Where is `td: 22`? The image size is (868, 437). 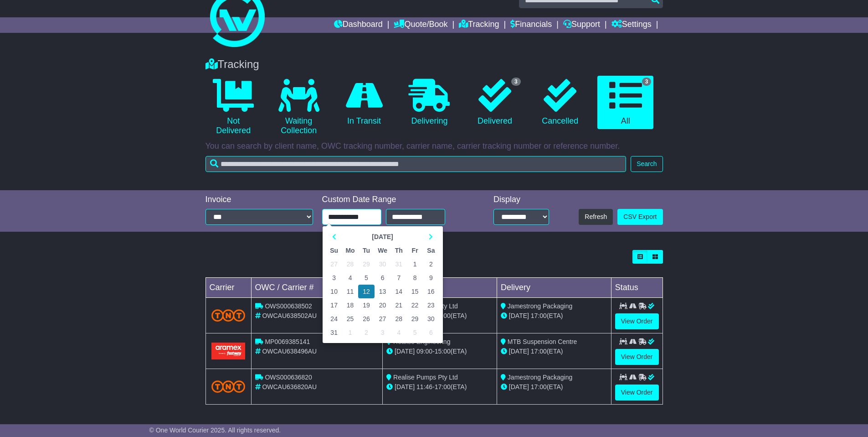
td: 22 is located at coordinates (415, 305).